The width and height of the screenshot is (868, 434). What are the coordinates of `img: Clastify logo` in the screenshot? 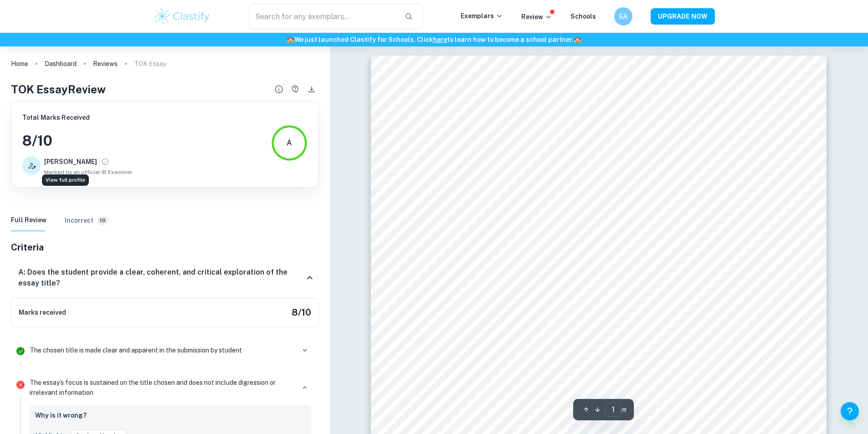 It's located at (182, 16).